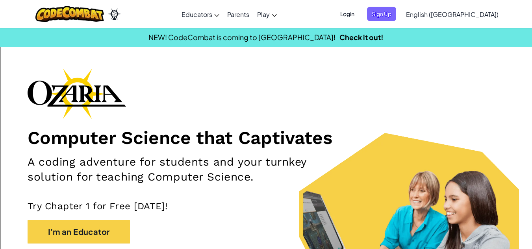  I want to click on button: Sign Up, so click(381, 14).